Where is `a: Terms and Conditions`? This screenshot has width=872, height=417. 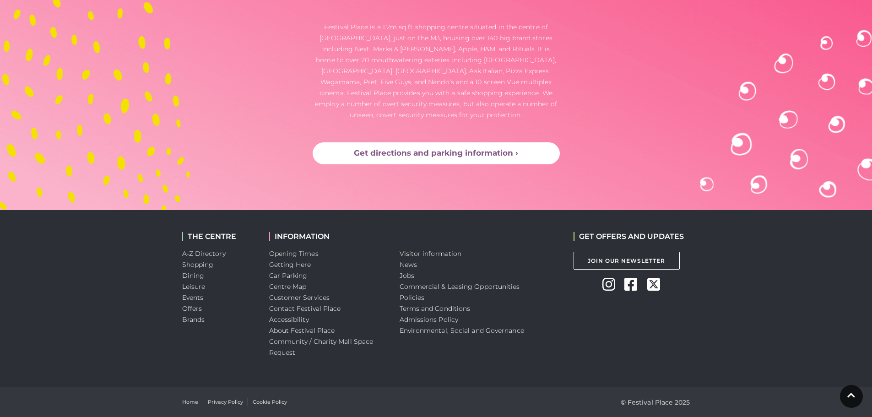 a: Terms and Conditions is located at coordinates (435, 308).